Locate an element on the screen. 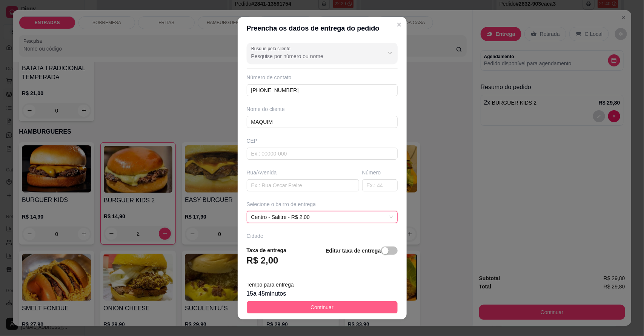 This screenshot has width=644, height=336. strong: Editar taxa de entrega is located at coordinates (353, 251).